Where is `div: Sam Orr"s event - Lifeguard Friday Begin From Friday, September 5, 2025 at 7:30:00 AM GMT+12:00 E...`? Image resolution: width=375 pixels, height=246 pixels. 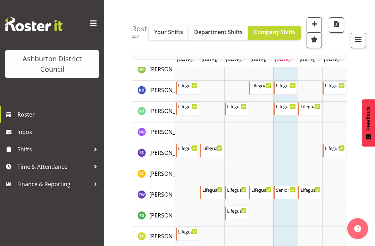
div: Sam Orr"s event - Lifeguard Friday Begin From Friday, September 5, 2025 at 7:30:00 AM GMT+12:00 E... is located at coordinates (286, 109).